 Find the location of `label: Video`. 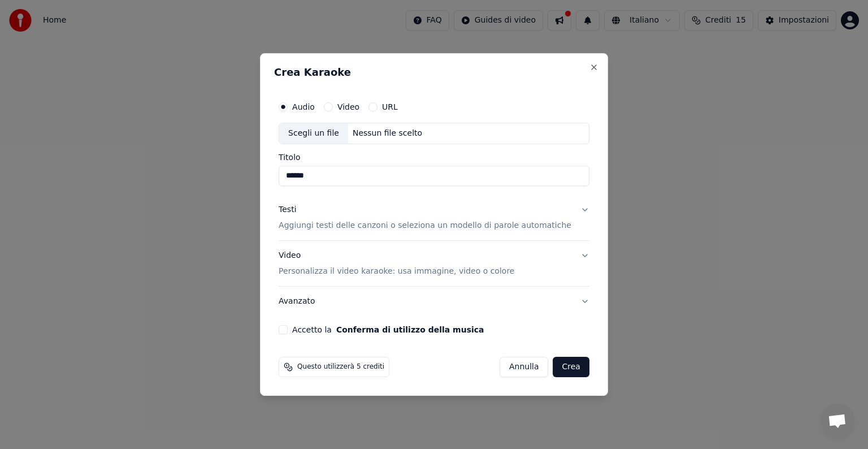

label: Video is located at coordinates (348, 107).